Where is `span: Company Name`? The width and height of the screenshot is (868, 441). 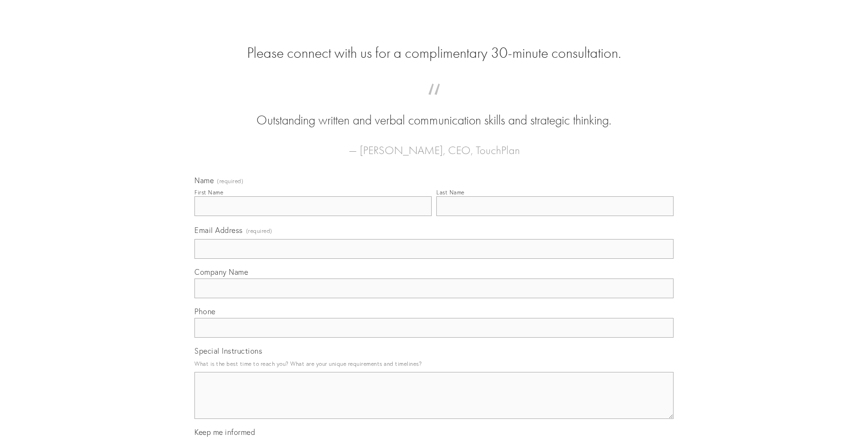
span: Company Name is located at coordinates (221, 272).